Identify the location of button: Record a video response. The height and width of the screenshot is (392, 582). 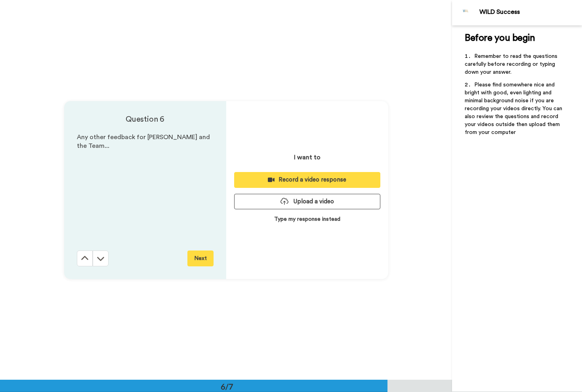
(307, 179).